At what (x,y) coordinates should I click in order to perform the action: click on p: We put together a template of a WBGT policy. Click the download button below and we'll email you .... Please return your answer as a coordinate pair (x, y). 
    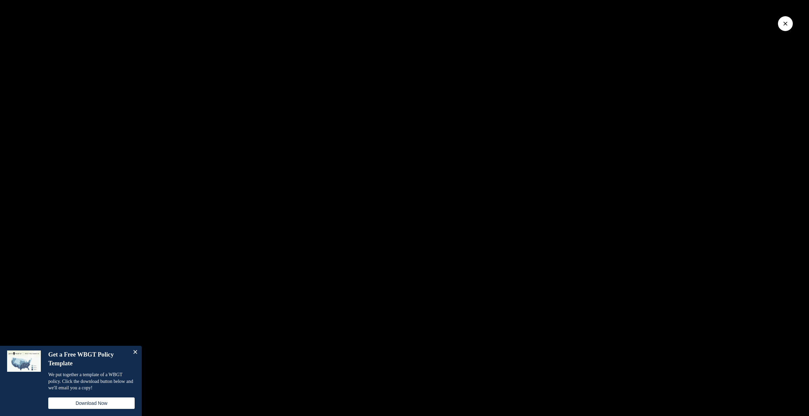
    Looking at the image, I should click on (91, 381).